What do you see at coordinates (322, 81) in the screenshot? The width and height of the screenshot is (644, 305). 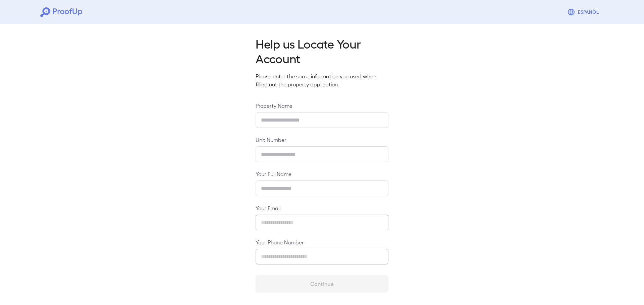 I see `p: Please enter the same information you used when filling out the property application.` at bounding box center [322, 81].